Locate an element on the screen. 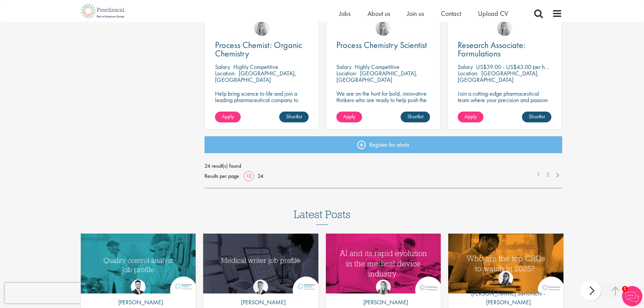  img: Top 10 CROs 2025 | Proclinical is located at coordinates (505, 263).